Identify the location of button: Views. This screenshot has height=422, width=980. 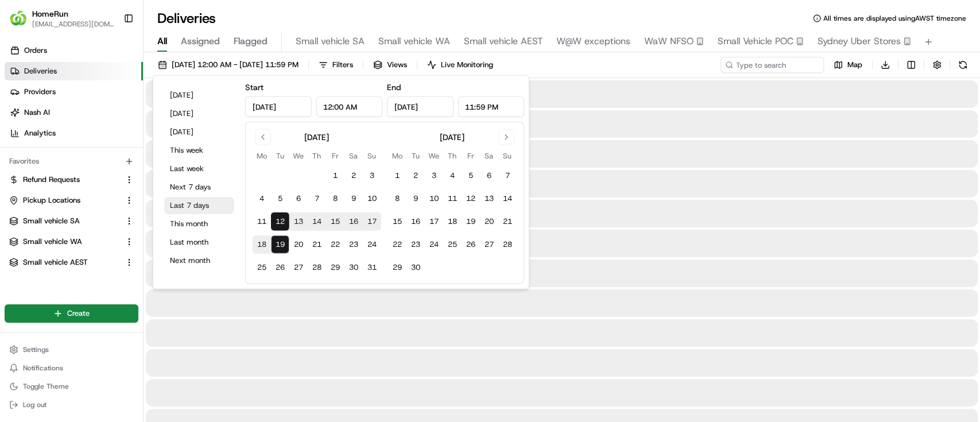
(390, 65).